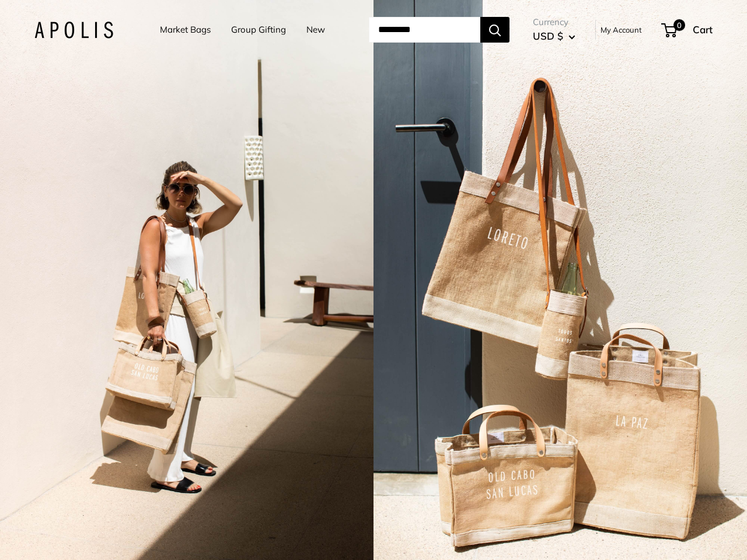  I want to click on a: My Account, so click(621, 29).